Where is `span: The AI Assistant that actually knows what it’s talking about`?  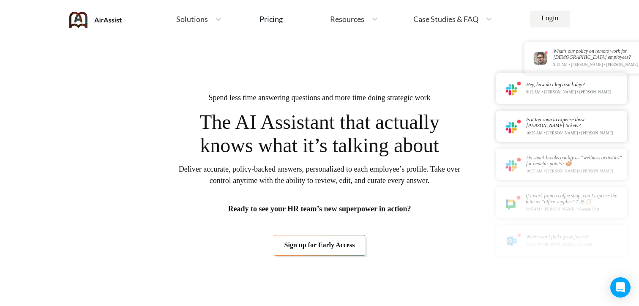 span: The AI Assistant that actually knows what it’s talking about is located at coordinates (320, 134).